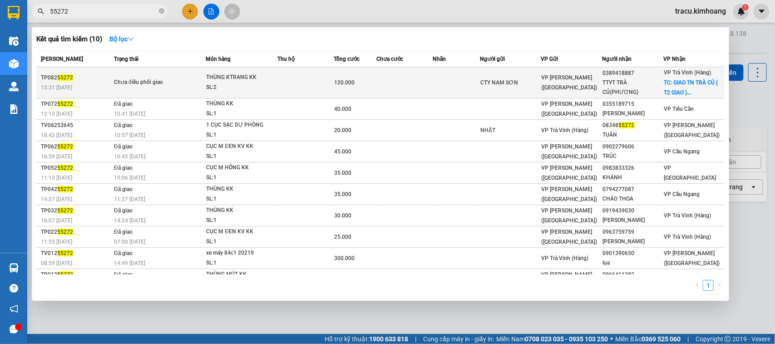 The width and height of the screenshot is (775, 344). Describe the element at coordinates (719, 285) in the screenshot. I see `span: right` at that location.